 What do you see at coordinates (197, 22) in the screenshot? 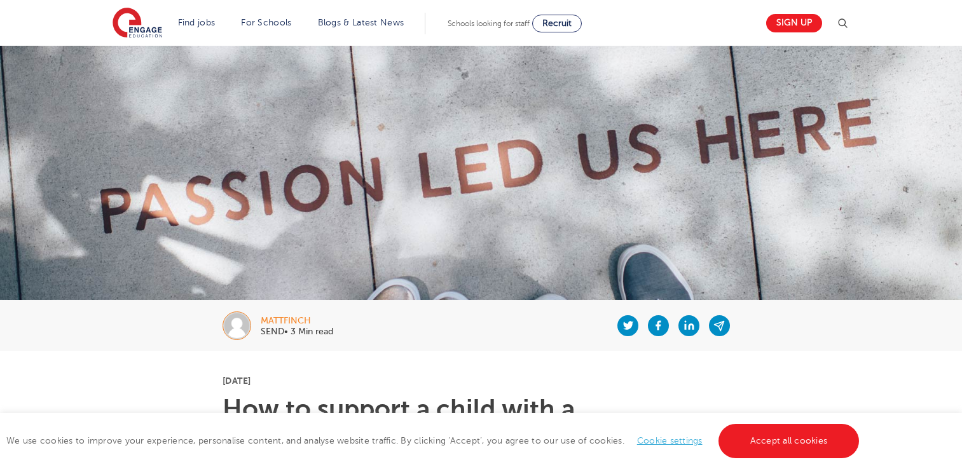
I see `a: Find jobs` at bounding box center [197, 22].